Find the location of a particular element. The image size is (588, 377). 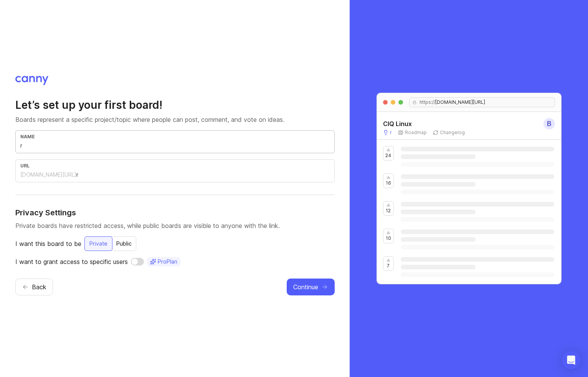

p: 16 is located at coordinates (389, 184).